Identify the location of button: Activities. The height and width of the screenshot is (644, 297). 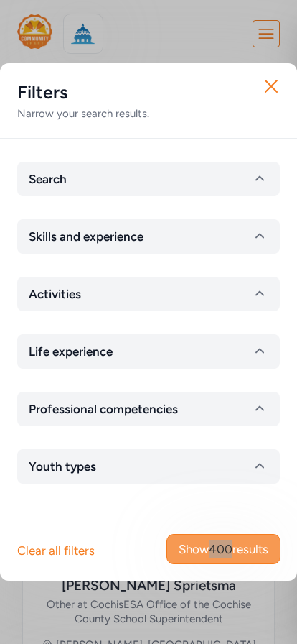
(149, 294).